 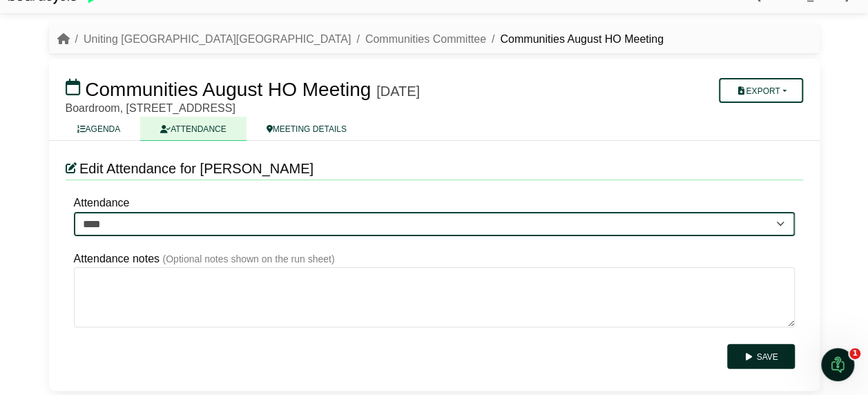 What do you see at coordinates (249, 259) in the screenshot?
I see `small: (Optional notes shown on the run sheet)` at bounding box center [249, 259].